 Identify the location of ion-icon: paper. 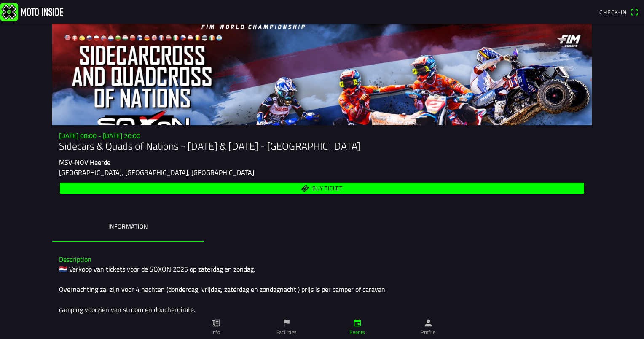
(216, 323).